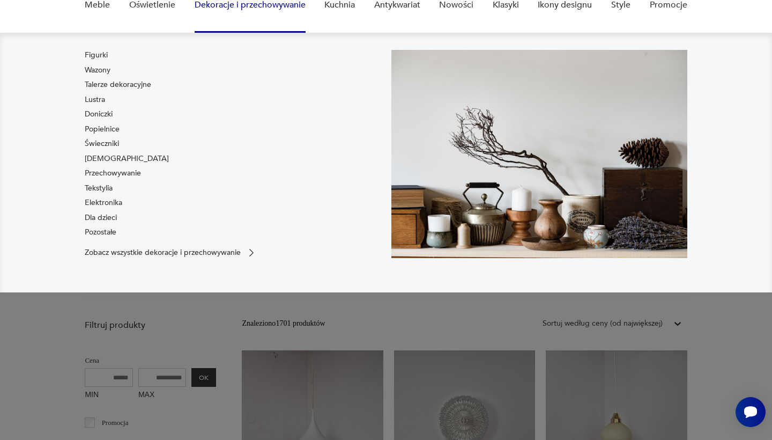 The width and height of the screenshot is (772, 440). What do you see at coordinates (102, 129) in the screenshot?
I see `a: Popielnice` at bounding box center [102, 129].